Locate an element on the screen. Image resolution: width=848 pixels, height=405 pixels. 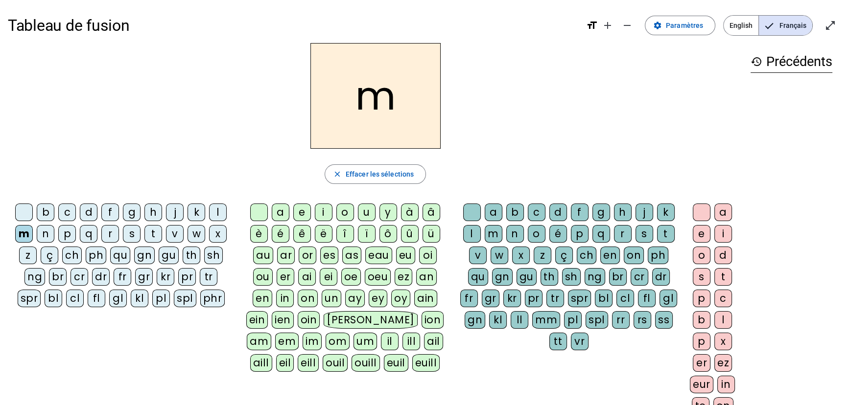
div: h is located at coordinates (623, 212).